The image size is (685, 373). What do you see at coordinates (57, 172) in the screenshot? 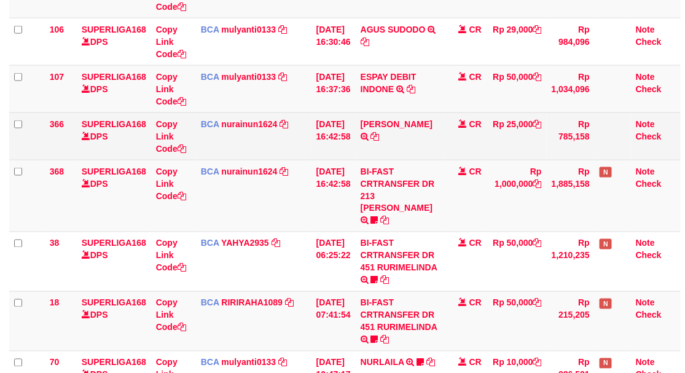
I see `span: 368` at bounding box center [57, 172].